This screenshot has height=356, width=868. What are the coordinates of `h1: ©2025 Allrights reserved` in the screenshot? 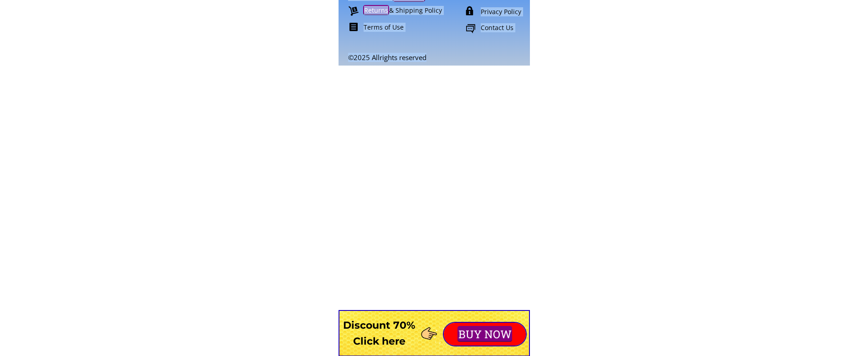 It's located at (437, 57).